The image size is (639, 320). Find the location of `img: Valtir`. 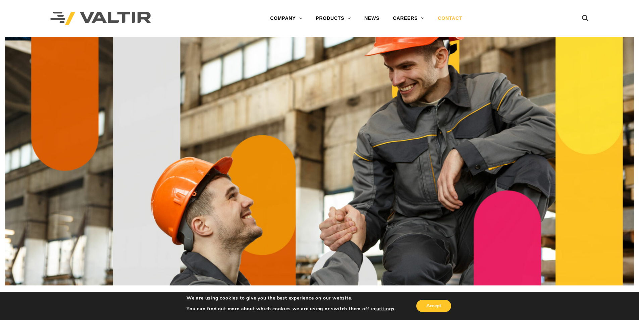

img: Valtir is located at coordinates (101, 18).